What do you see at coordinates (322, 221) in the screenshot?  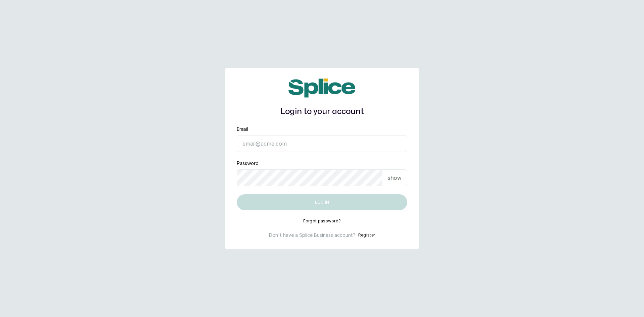 I see `button: Forgot password?` at bounding box center [322, 221].